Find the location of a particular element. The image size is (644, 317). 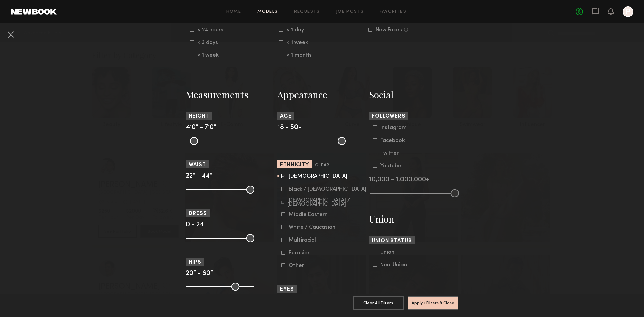

button: Clear is located at coordinates (322, 166).